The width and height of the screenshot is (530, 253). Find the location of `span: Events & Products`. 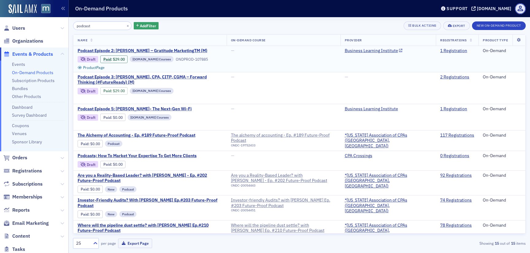

span: Events & Products is located at coordinates (33, 54).